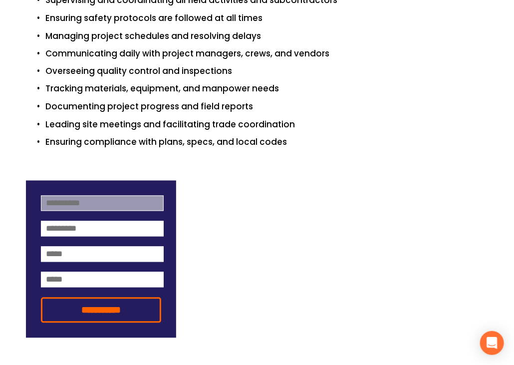  Describe the element at coordinates (267, 18) in the screenshot. I see `p: Ensuring safety protocols are followed at all times` at that location.